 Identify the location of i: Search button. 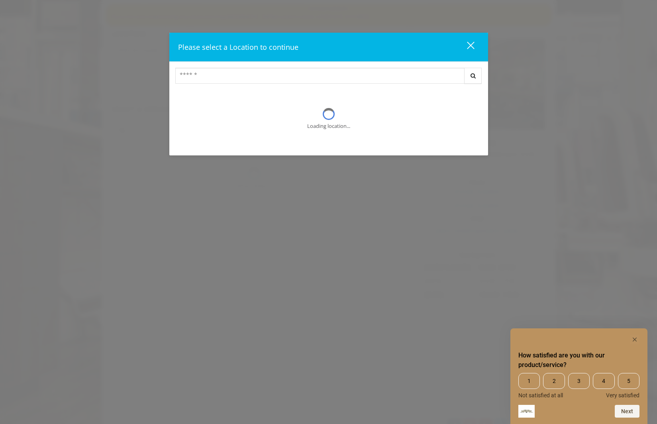
(473, 76).